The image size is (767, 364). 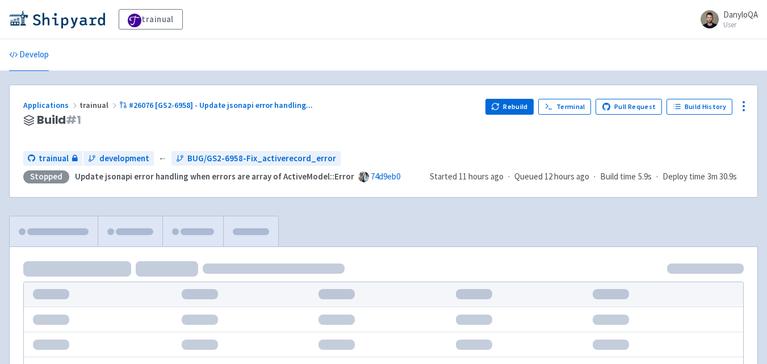 I want to click on strong: Update jsonapi error handling when errors are array of ActiveModel::Error, so click(x=215, y=176).